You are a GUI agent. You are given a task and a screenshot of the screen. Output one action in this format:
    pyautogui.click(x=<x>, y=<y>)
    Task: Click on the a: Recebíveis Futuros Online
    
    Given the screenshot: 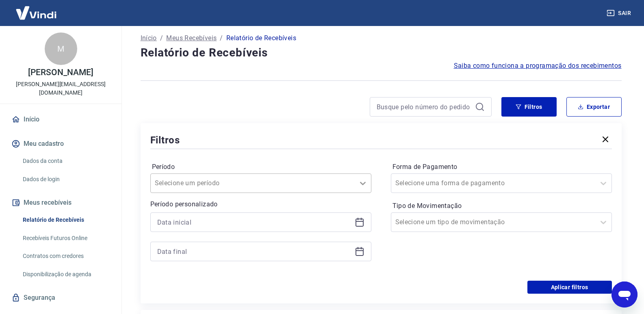 What is the action you would take?
    pyautogui.click(x=65, y=238)
    